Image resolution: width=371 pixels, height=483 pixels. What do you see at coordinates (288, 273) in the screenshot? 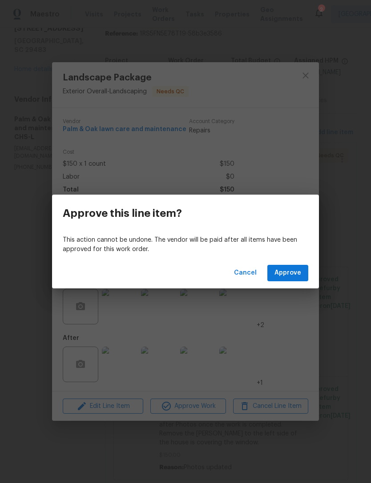
I see `span: Approve` at bounding box center [288, 273].